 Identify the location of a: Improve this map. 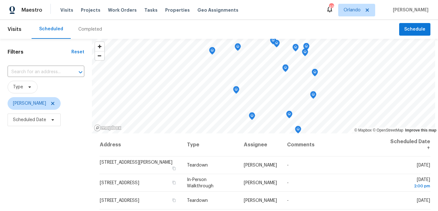
(421, 130).